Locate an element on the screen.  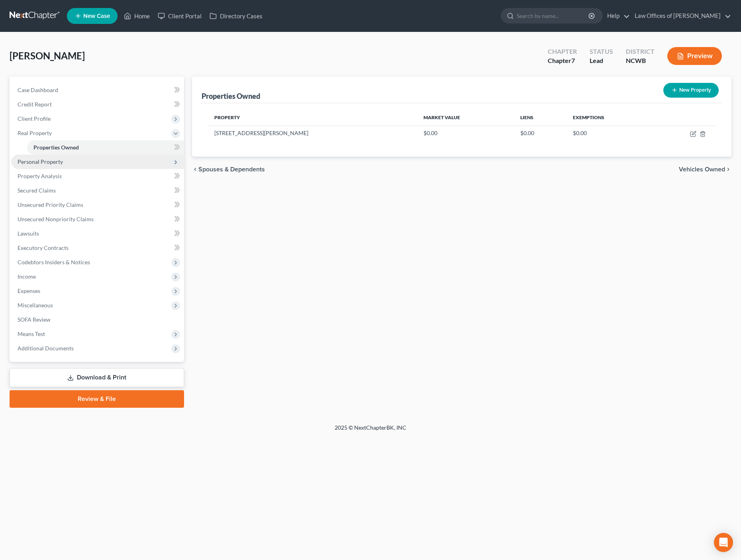
span: Codebtors Insiders & Notices is located at coordinates (54, 262).